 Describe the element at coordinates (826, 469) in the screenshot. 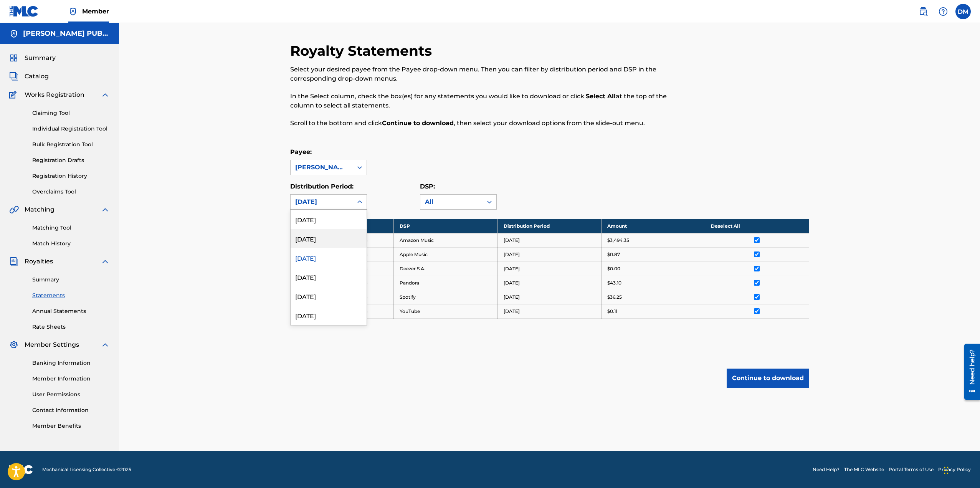

I see `a: Need Help?` at that location.